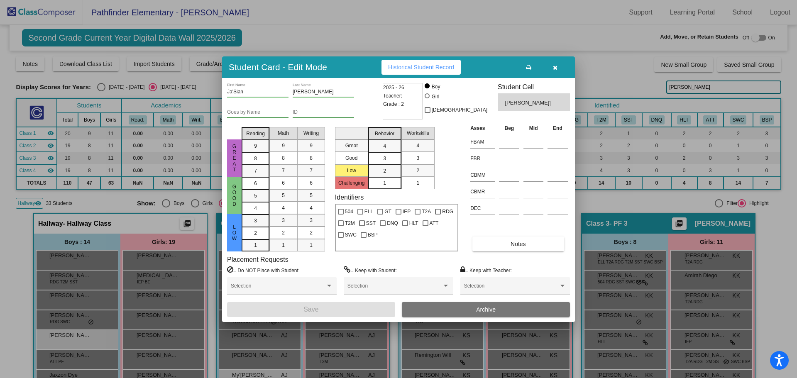  Describe the element at coordinates (518, 244) in the screenshot. I see `button: Notes` at that location.